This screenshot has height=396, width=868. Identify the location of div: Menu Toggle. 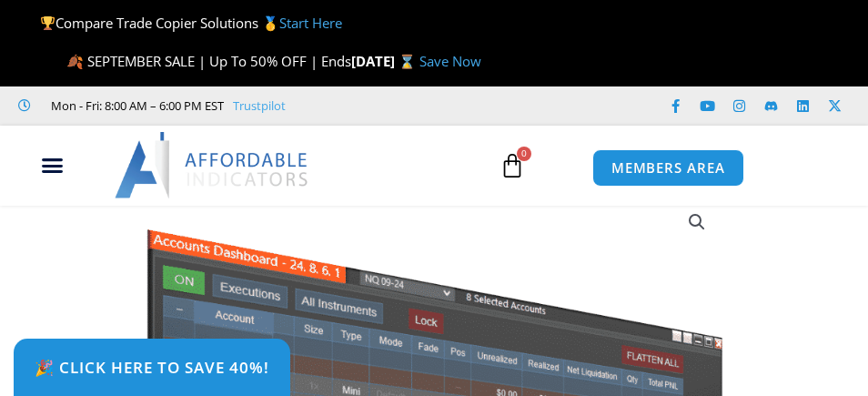
(52, 165).